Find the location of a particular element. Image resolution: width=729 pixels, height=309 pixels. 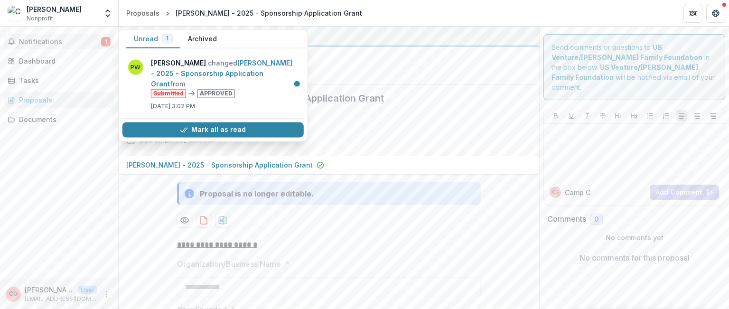

h2: Comments is located at coordinates (566, 219).